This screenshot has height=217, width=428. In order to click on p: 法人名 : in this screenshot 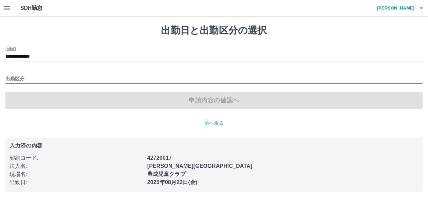, I will do `click(76, 166)`.